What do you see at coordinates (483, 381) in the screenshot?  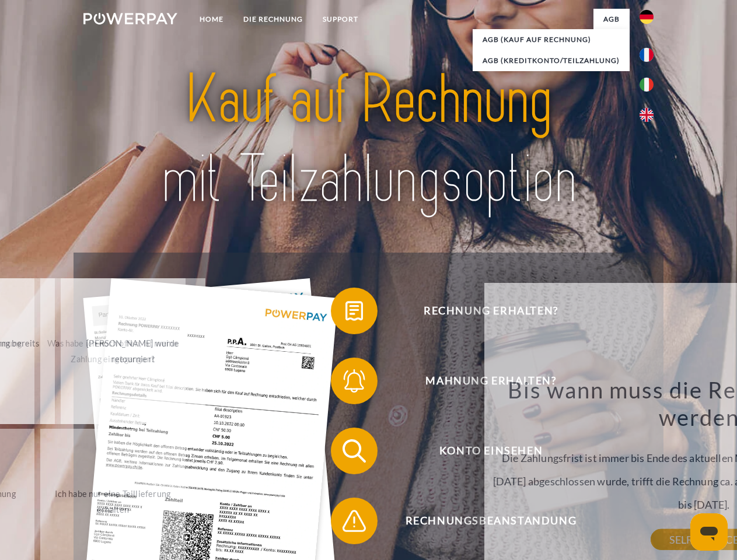 I see `button: Mahnung erhalten?` at bounding box center [483, 381].